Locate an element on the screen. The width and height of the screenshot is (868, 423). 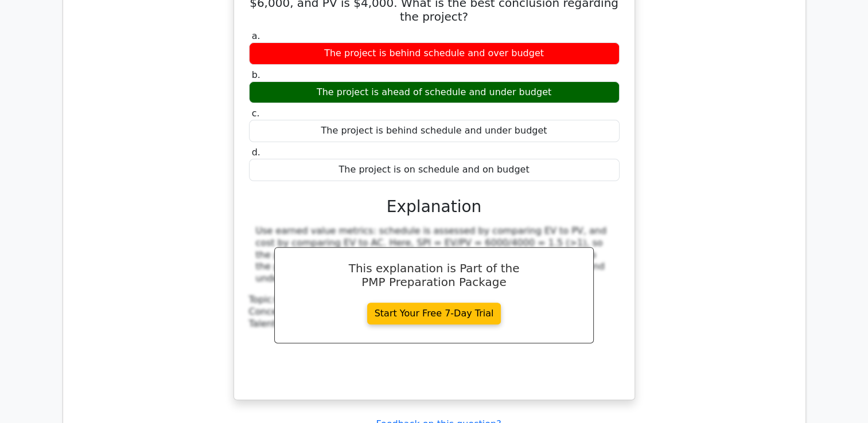
div: The project is behind schedule and over budget is located at coordinates (434, 53).